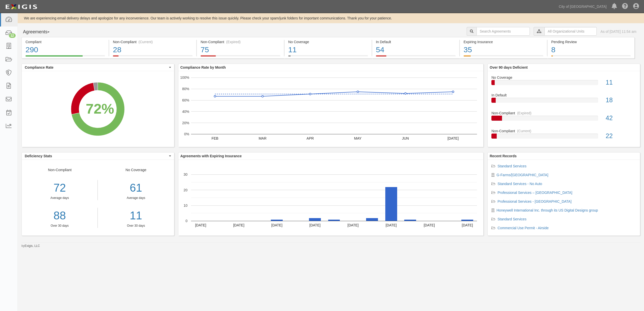  I want to click on a: In Default18, so click(564, 101).